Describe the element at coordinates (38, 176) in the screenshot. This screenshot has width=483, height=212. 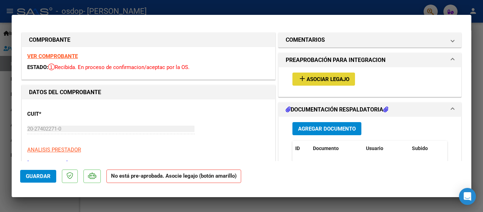
I see `span: Guardar` at that location.